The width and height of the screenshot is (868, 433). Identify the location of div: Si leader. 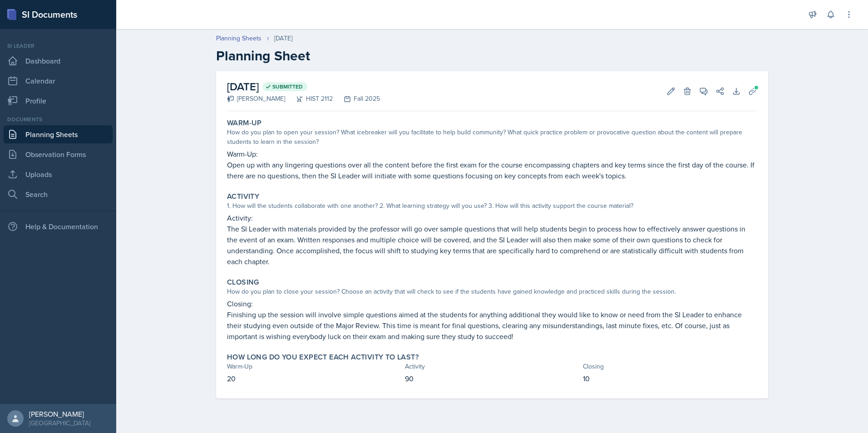
(58, 46).